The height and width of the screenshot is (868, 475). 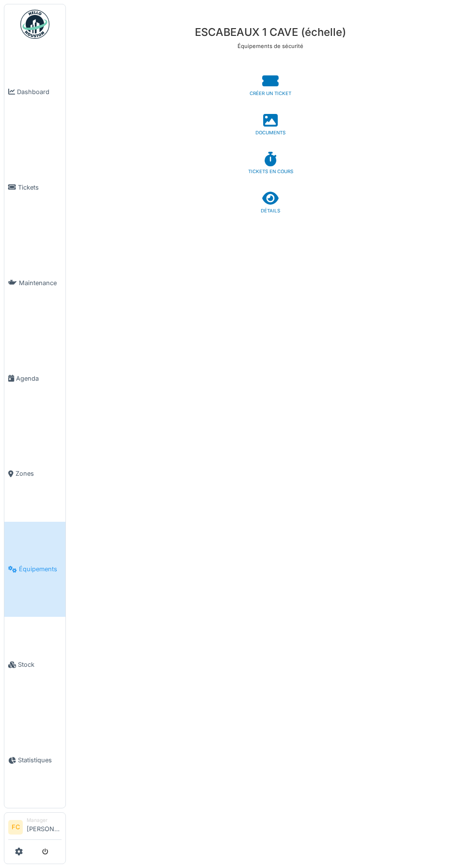 What do you see at coordinates (270, 46) in the screenshot?
I see `p: Équipements de sécurité` at bounding box center [270, 46].